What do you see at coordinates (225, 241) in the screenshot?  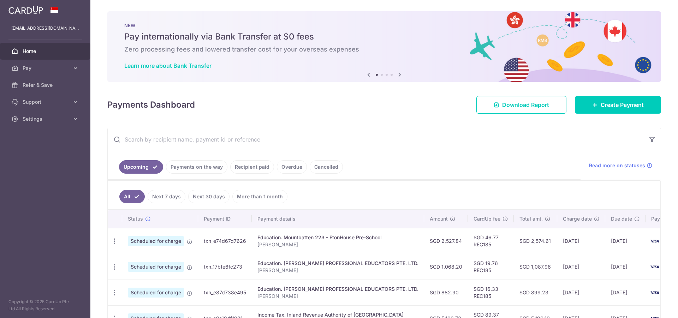 I see `td: txn_e74d67d7626` at bounding box center [225, 241].